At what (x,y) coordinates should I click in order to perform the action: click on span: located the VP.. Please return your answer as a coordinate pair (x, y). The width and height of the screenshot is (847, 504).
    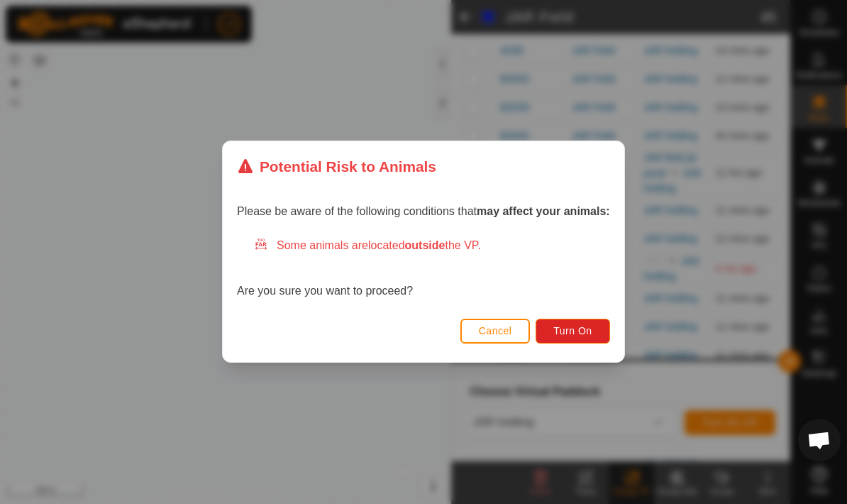
    Looking at the image, I should click on (424, 245).